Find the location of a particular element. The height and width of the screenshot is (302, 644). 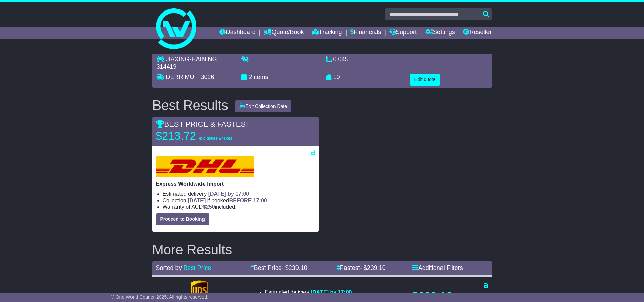

p: $213.72 is located at coordinates (198, 136).